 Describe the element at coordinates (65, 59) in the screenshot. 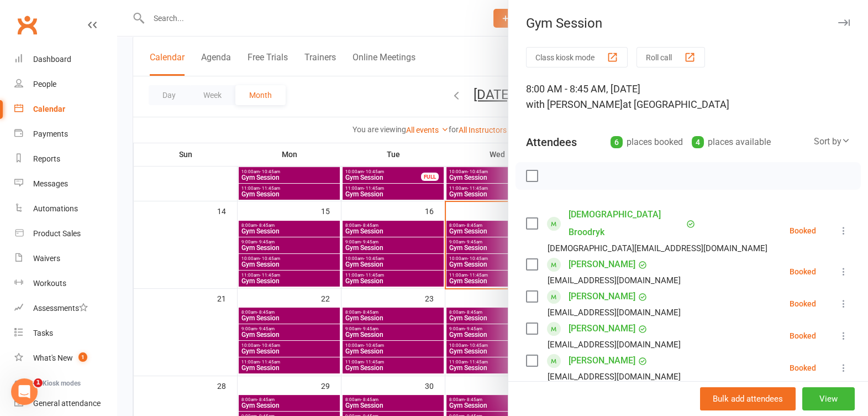

I see `a: Dashboard` at that location.